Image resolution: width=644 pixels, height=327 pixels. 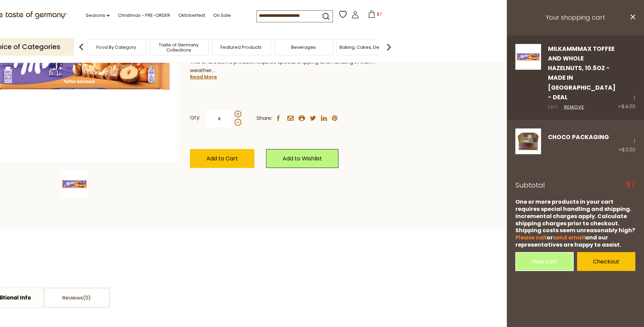 What do you see at coordinates (553, 107) in the screenshot?
I see `a: Edit` at bounding box center [553, 107].